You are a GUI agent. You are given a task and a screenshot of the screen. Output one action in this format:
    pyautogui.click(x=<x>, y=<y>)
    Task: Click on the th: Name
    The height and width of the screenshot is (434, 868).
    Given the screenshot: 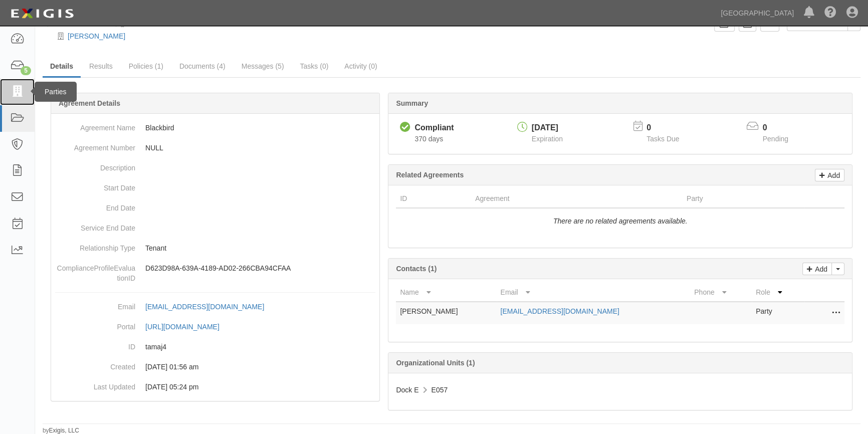 What is the action you would take?
    pyautogui.click(x=446, y=292)
    